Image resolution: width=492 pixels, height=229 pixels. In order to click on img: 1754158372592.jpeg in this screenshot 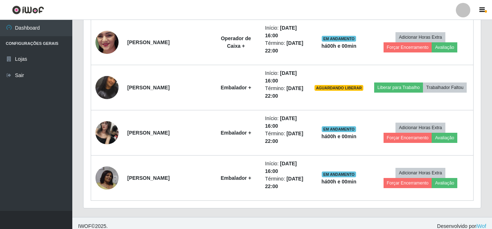, I will do `click(107, 42)`.